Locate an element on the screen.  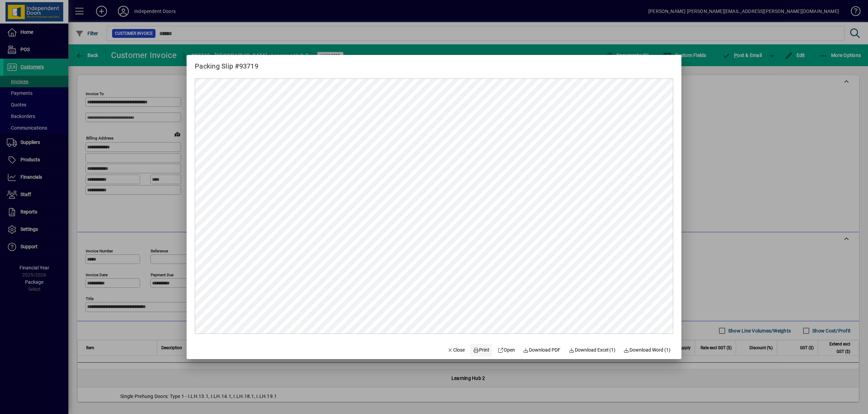
button: Close is located at coordinates (456, 351).